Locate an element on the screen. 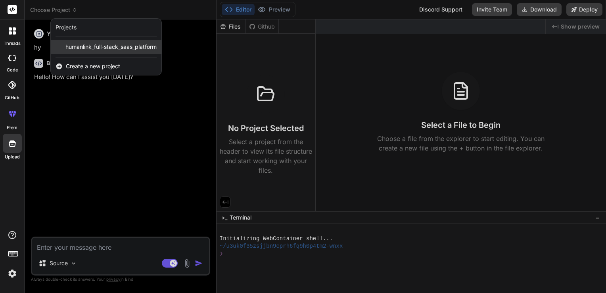 The width and height of the screenshot is (606, 293). span: humanlink_full-stack_saas_platform is located at coordinates (111, 47).